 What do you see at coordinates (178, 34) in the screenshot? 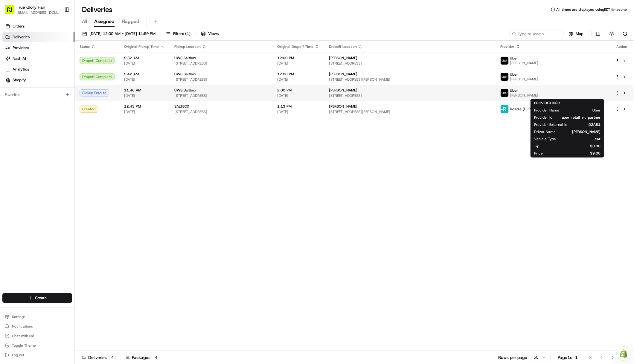
I see `button: Filters(1)` at bounding box center [178, 34].